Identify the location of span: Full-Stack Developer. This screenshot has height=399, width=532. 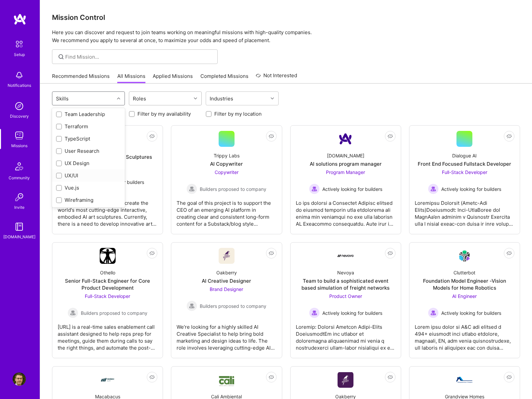
(107, 296).